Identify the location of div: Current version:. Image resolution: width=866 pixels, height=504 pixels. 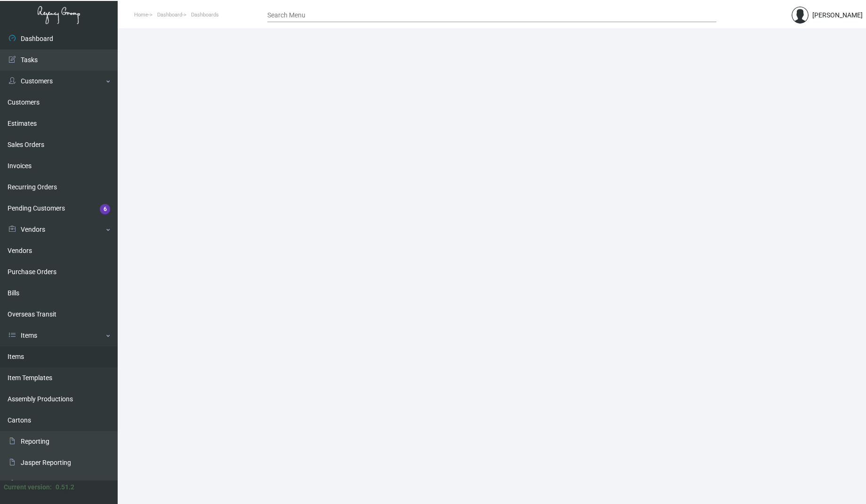
(28, 487).